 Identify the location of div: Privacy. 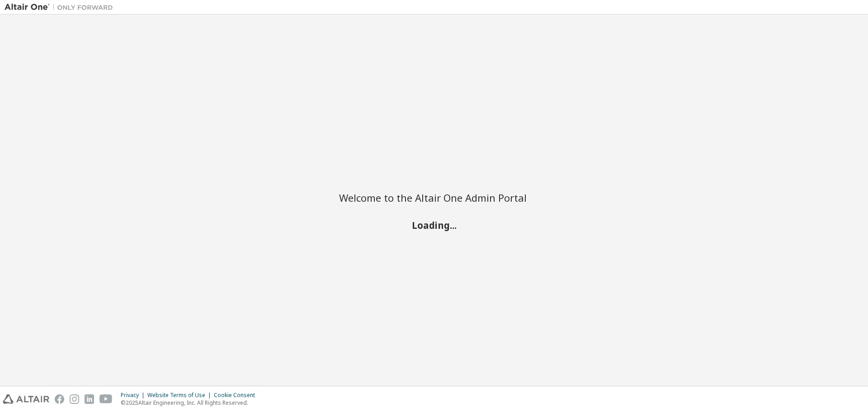
(134, 395).